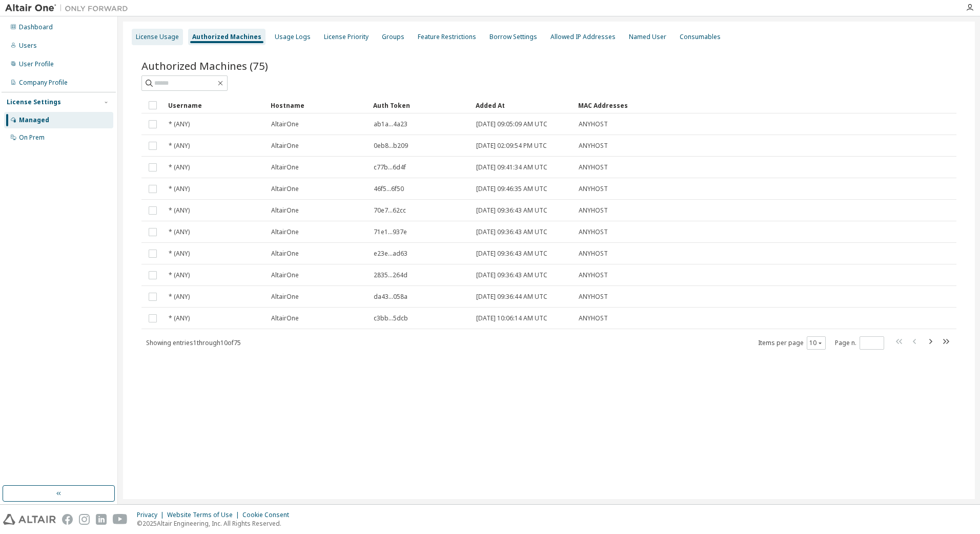  I want to click on div: Auth Token, so click(420, 105).